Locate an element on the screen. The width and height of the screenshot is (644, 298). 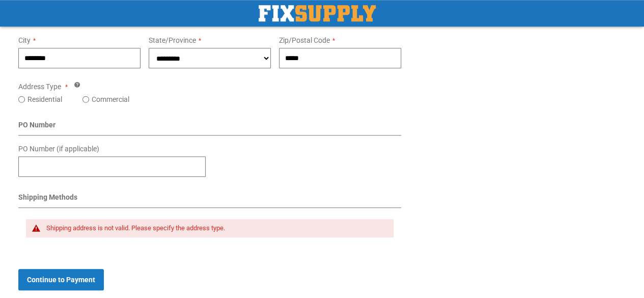
span: Zip/Postal Code is located at coordinates (304, 40).